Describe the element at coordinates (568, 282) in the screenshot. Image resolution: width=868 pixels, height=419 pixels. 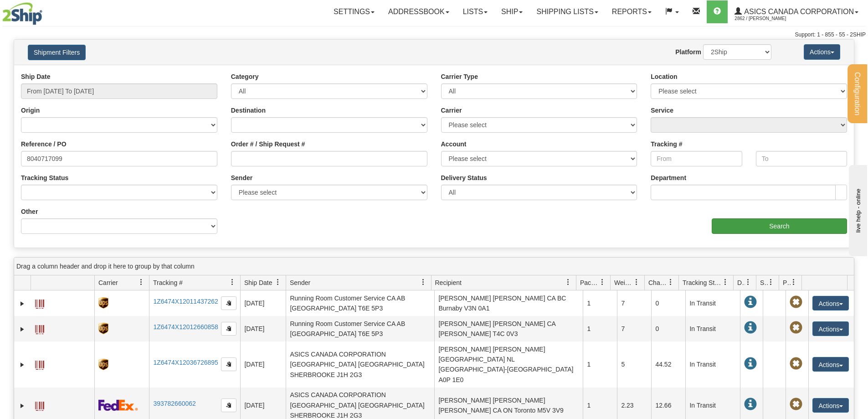
I see `a: Recipient filter column settings` at that location.